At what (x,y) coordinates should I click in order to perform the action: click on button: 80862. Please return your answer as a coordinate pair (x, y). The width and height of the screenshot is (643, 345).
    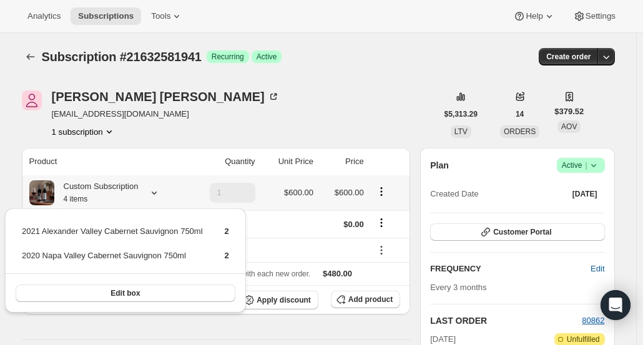
    Looking at the image, I should click on (593, 321).